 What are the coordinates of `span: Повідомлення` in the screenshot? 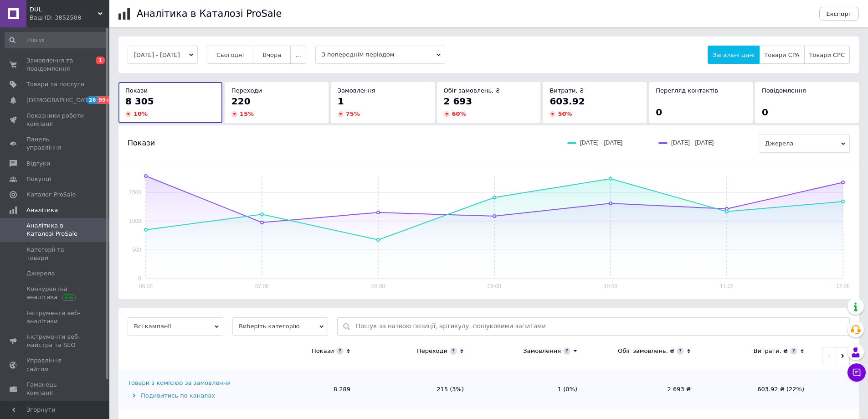 It's located at (784, 90).